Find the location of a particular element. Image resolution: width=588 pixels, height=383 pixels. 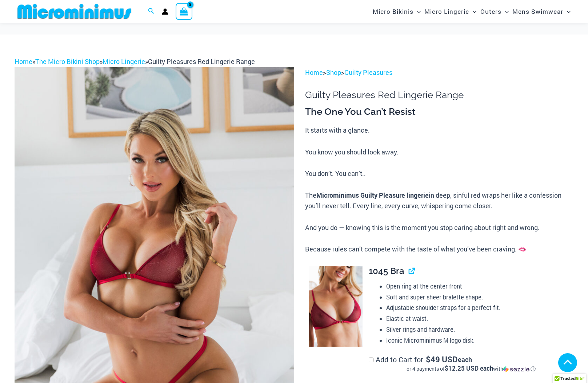

a: Search icon link is located at coordinates (151, 12).